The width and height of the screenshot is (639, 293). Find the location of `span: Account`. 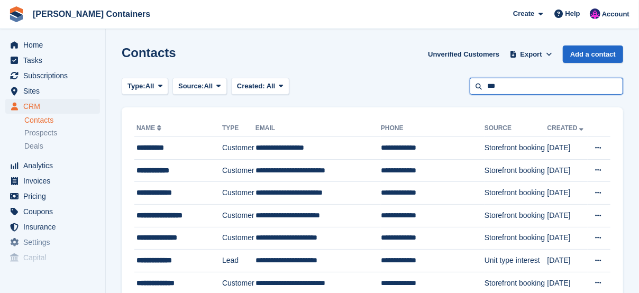

span: Account is located at coordinates (616, 14).